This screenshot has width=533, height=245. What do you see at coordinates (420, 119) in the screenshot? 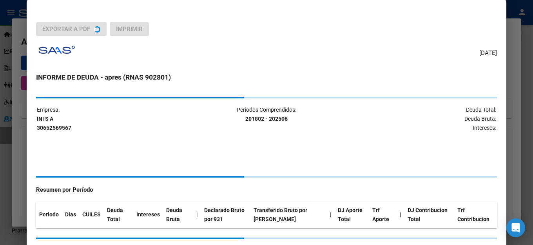
I see `p: Deuda Total: Deuda Bruta: Intereses:` at bounding box center [420, 119].